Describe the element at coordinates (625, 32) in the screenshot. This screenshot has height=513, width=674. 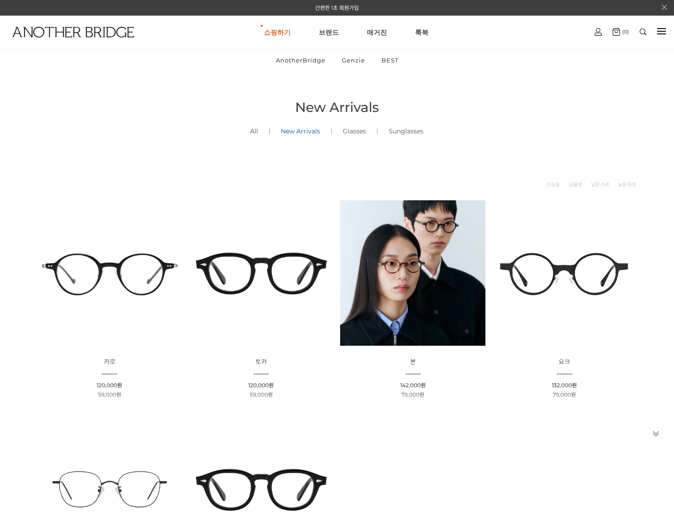
I see `span: (0)` at that location.